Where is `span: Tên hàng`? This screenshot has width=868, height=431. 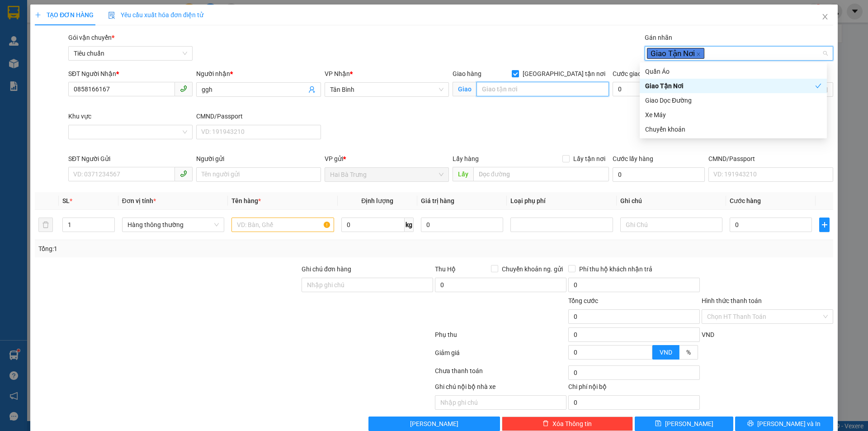 span: Tên hàng is located at coordinates (246, 201).